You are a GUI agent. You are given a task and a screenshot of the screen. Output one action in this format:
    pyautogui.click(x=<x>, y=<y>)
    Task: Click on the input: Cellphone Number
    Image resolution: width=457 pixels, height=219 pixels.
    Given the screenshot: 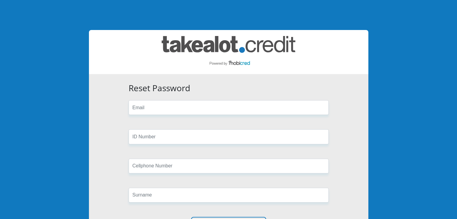 What is the action you would take?
    pyautogui.click(x=229, y=166)
    